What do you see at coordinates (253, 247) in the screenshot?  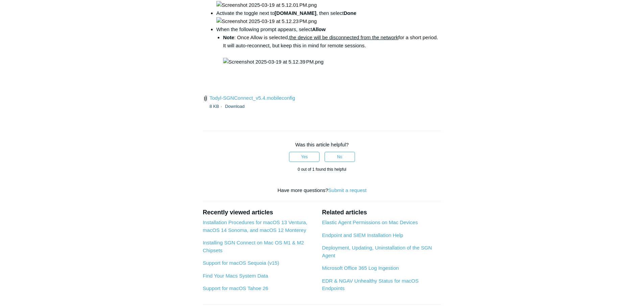 I see `a: Installing SGN Connect on Mac OS M1 & M2 Chipsets` at bounding box center [253, 247].